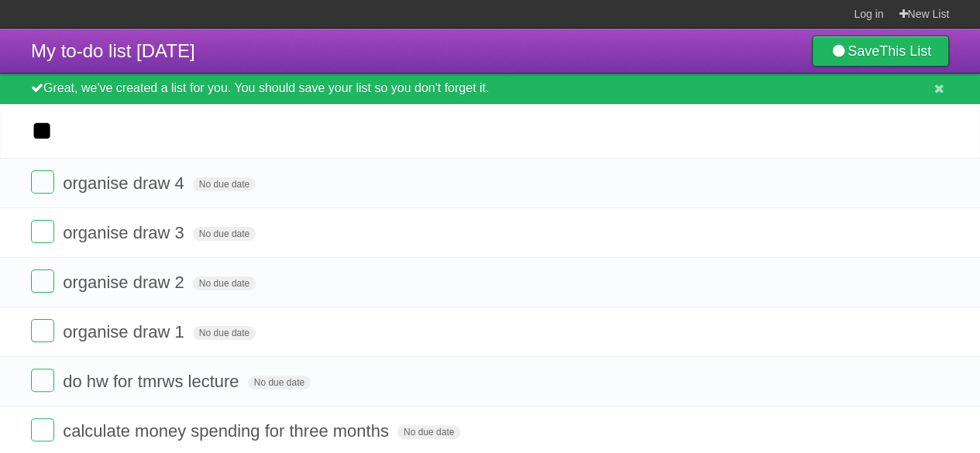  What do you see at coordinates (125, 183) in the screenshot?
I see `span: organise draw 4` at bounding box center [125, 183].